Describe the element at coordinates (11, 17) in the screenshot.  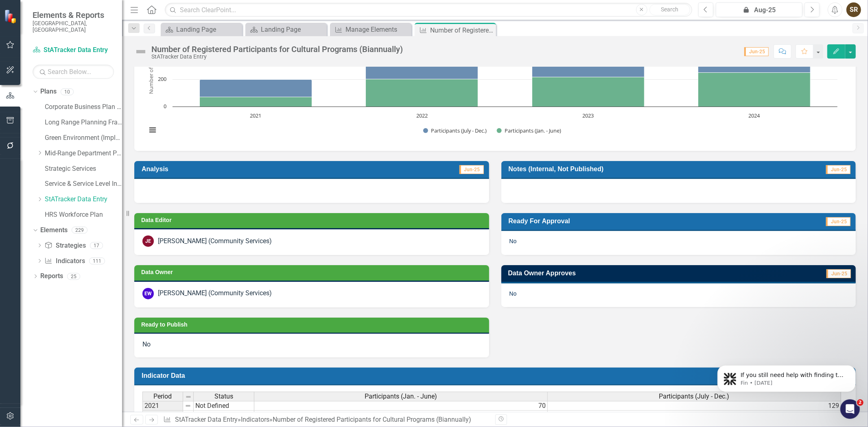
I see `img: ClearPoint Strategy` at that location.